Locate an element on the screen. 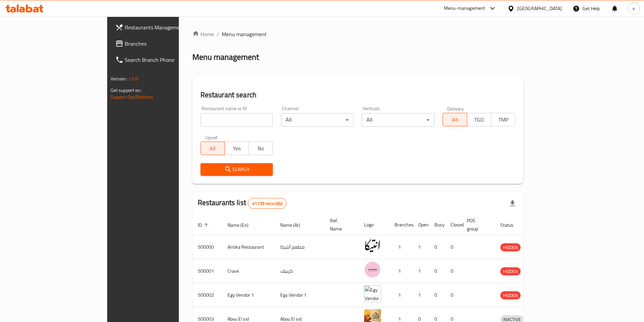 This screenshot has width=644, height=322. span: 41139 record(s) is located at coordinates (267, 203).